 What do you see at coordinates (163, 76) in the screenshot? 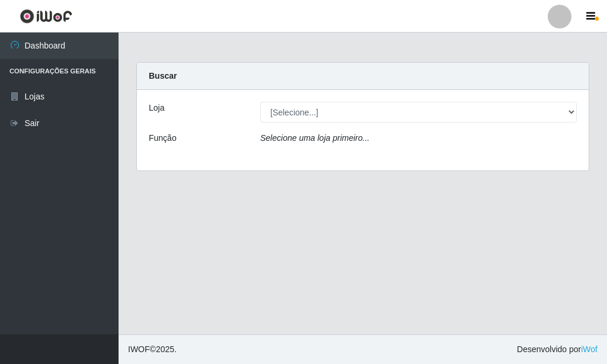
I see `strong: Buscar` at bounding box center [163, 76].